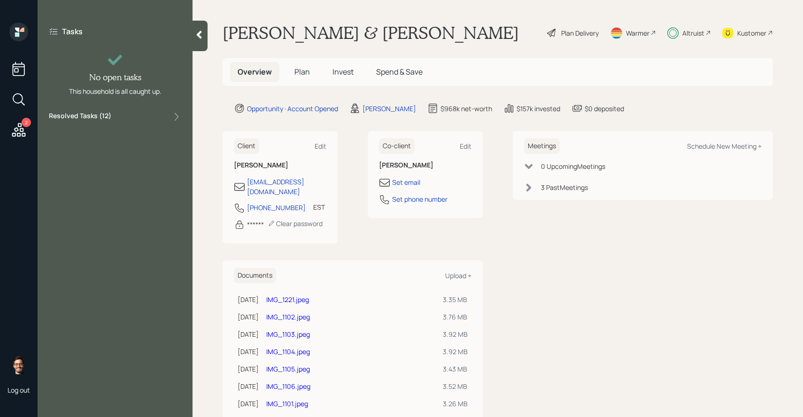  I want to click on div: Altruist, so click(693, 33).